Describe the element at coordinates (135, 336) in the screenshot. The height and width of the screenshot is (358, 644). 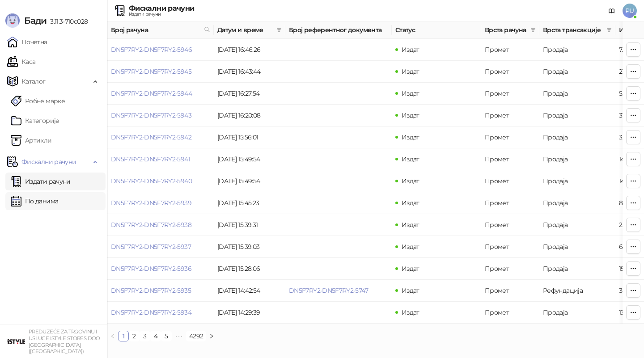
I see `a: 2` at that location.